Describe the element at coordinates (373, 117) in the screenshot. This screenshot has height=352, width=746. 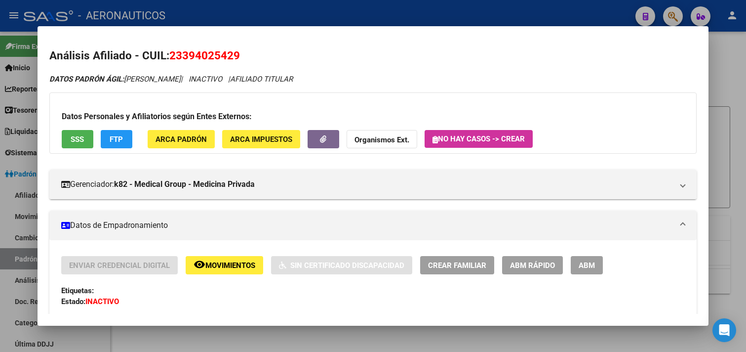
I see `h3: Datos Personales y Afiliatorios según Entes Externos:` at that location.